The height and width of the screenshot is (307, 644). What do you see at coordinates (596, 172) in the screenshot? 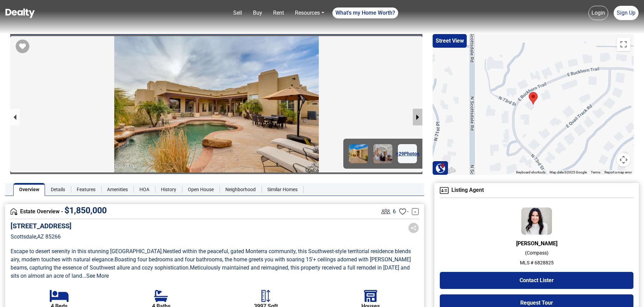
I see `a: Terms (opens in new tab)` at bounding box center [596, 172].